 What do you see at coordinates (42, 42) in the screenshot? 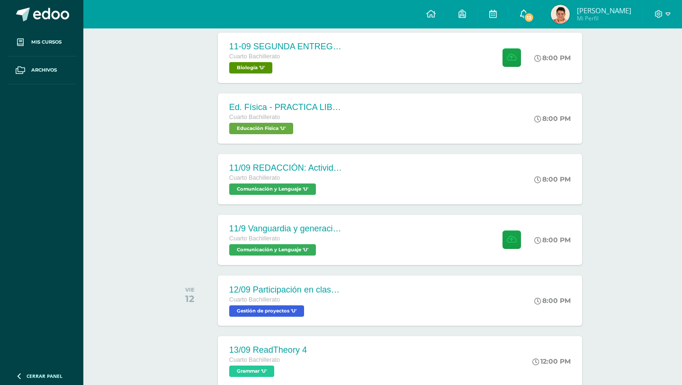
I see `a: Mis cursos` at bounding box center [42, 42].